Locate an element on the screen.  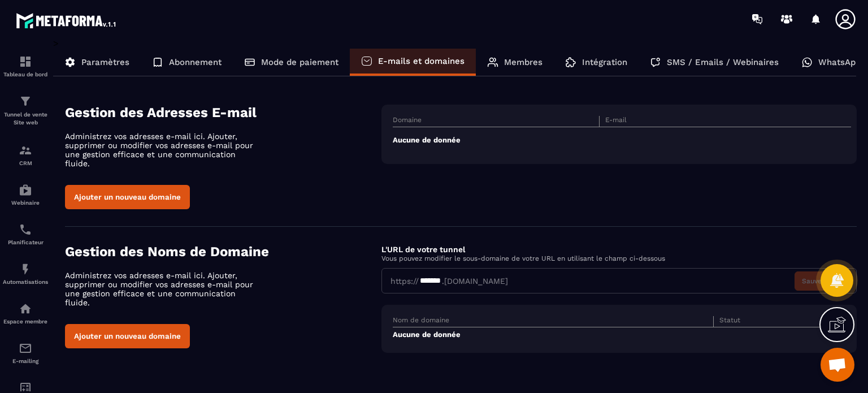
th: Domaine is located at coordinates (496, 122).